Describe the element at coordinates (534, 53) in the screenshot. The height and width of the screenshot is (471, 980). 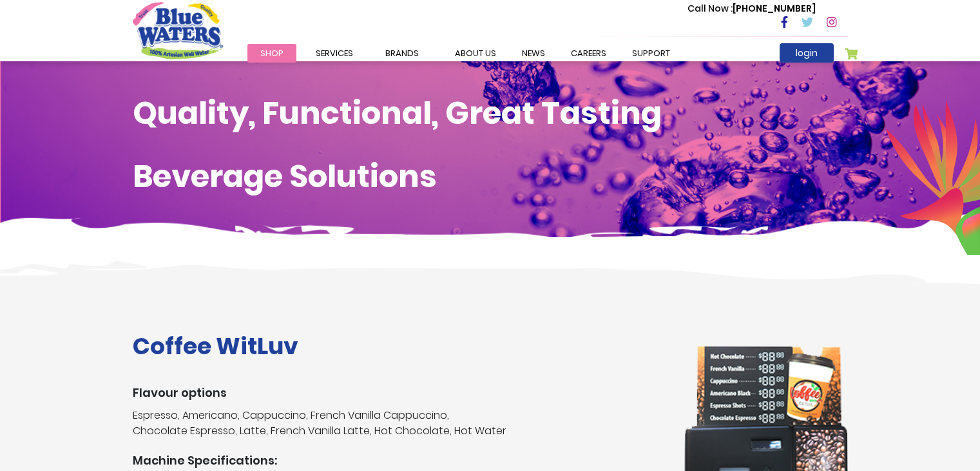
I see `a: News` at that location.